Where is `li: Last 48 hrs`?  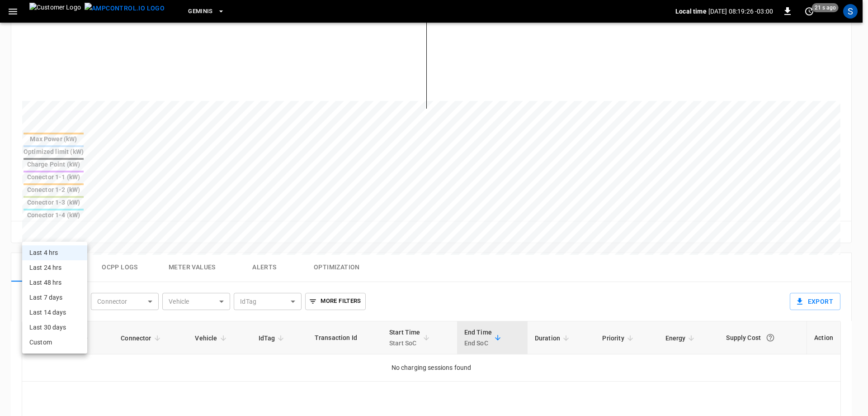
li: Last 48 hrs is located at coordinates (54, 283).